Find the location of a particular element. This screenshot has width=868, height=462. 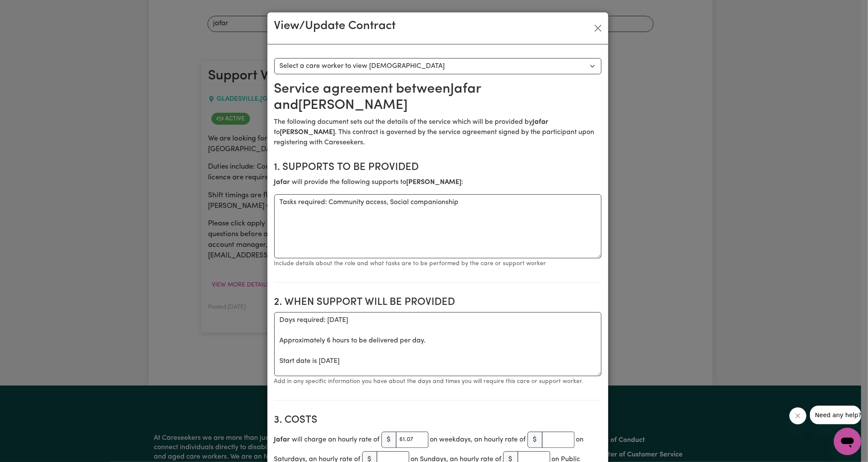

span: Need any help? is located at coordinates (28, 9).